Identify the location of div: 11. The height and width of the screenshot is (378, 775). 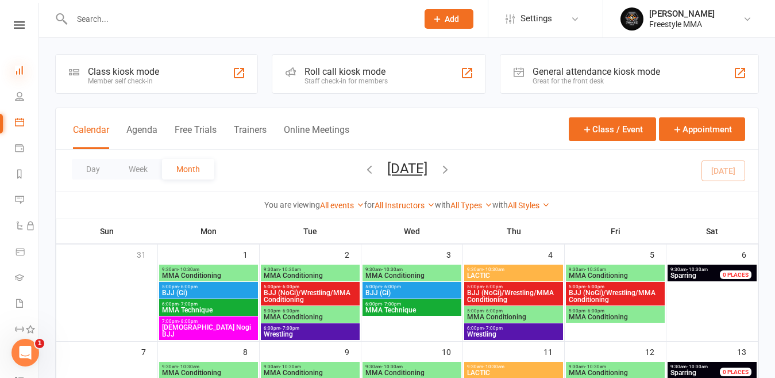
(554, 351).